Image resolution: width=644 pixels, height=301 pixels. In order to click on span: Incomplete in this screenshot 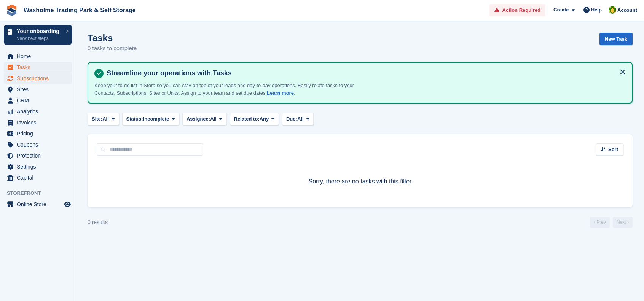, I will do `click(156, 119)`.